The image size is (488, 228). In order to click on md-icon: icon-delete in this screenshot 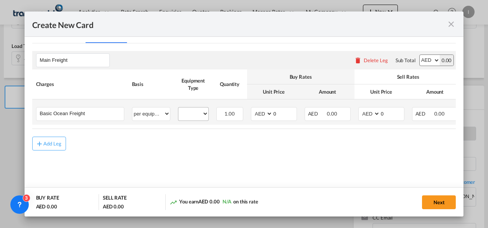, I will do `click(358, 60)`.